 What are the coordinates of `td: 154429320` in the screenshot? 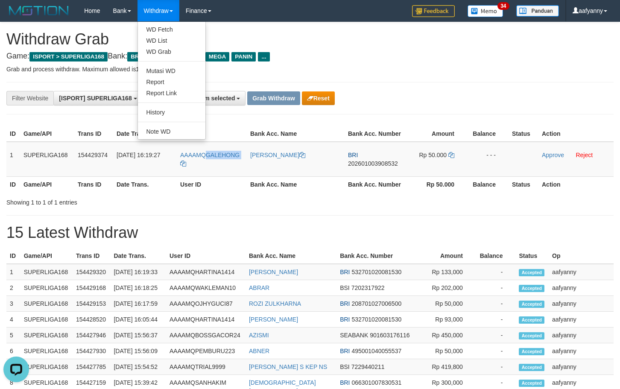 It's located at (91, 272).